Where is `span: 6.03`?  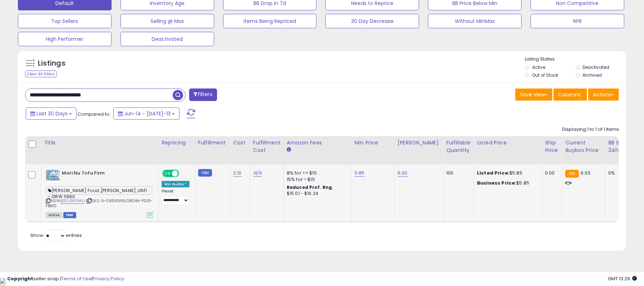 span: 6.03 is located at coordinates (586, 173).